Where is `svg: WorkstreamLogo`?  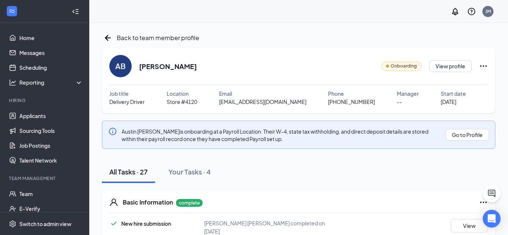
svg: WorkstreamLogo is located at coordinates (12, 11).